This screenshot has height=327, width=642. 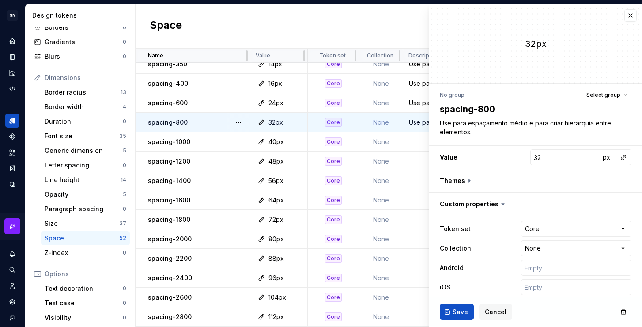 I want to click on div: 64px, so click(x=276, y=200).